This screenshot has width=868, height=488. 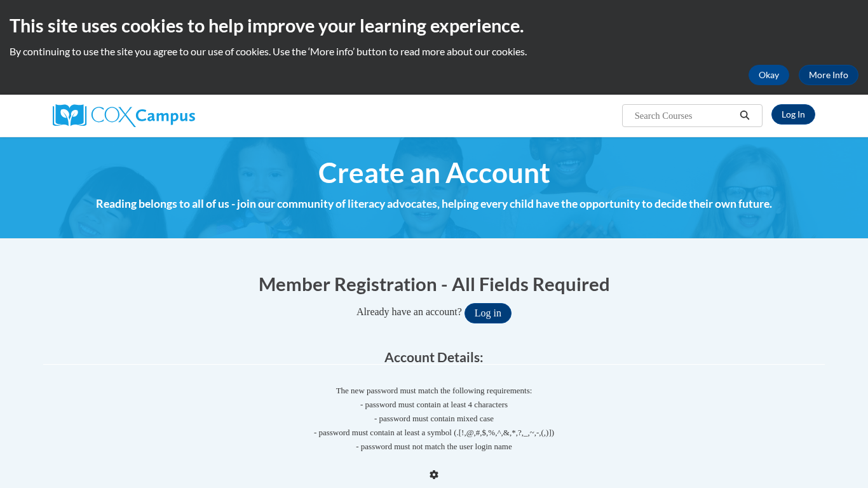 I want to click on a: Log In, so click(x=793, y=115).